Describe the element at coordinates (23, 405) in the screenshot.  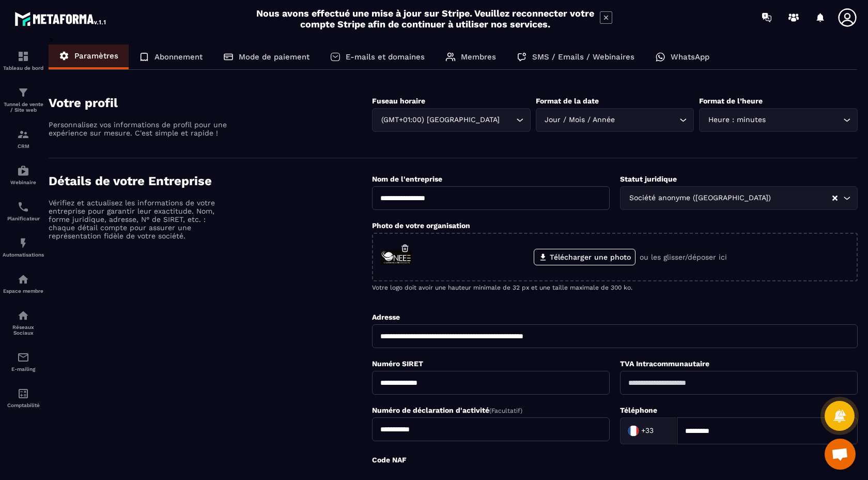
I see `p: Comptabilité` at that location.